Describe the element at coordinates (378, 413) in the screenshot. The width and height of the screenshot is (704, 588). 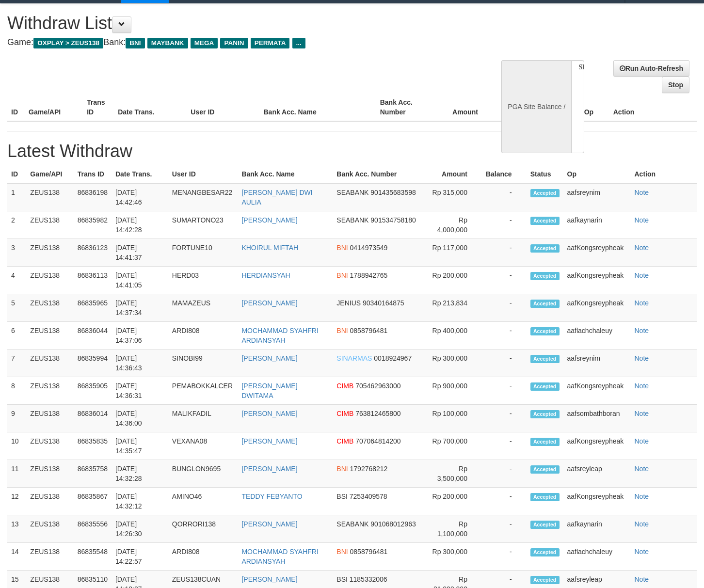
I see `span: 763812465800` at that location.